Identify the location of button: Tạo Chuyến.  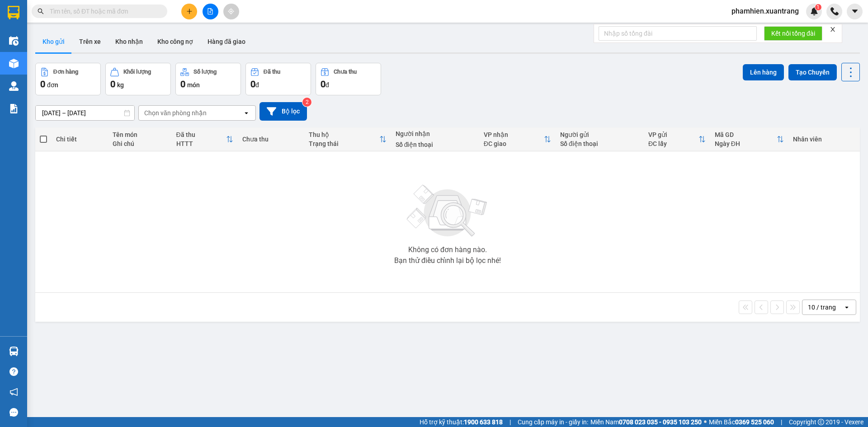
(812, 72).